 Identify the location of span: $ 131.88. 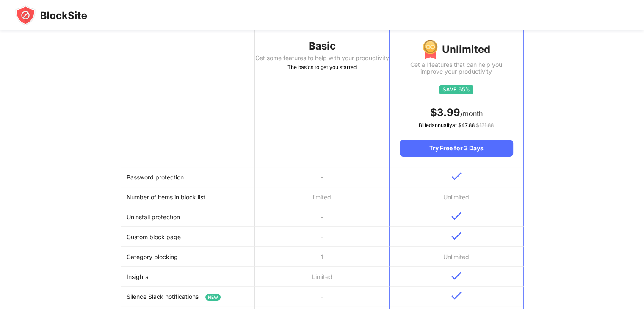
(485, 125).